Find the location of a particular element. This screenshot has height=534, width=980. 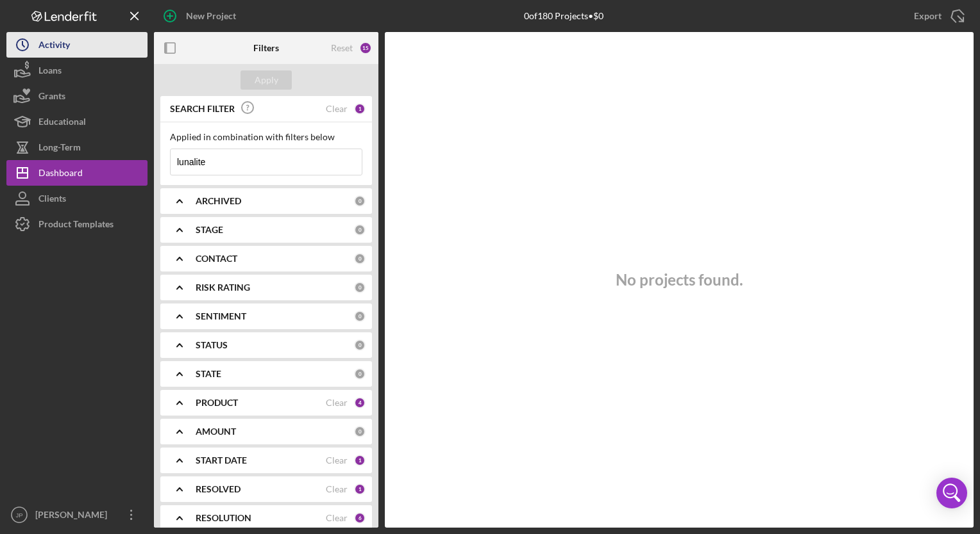

a: Educational is located at coordinates (77, 122).